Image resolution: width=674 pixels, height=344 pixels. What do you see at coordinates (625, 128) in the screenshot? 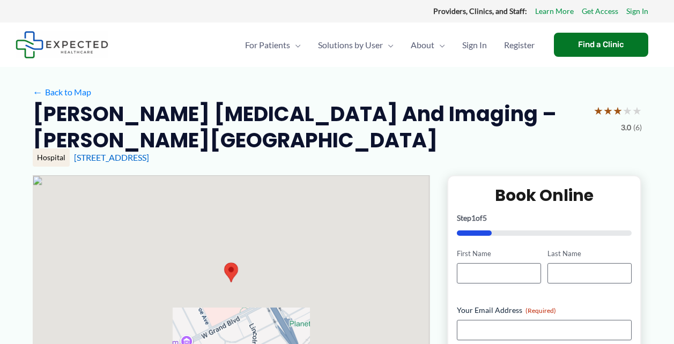
I see `span: 3.0` at bounding box center [625, 128].